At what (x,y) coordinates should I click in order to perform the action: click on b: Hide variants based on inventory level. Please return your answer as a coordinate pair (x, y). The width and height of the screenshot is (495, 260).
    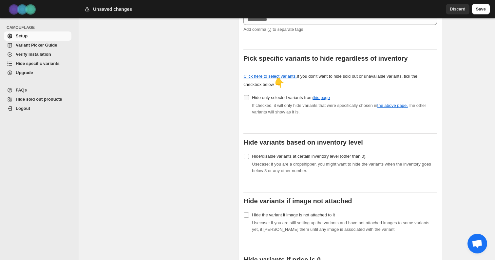
    Looking at the image, I should click on (303, 142).